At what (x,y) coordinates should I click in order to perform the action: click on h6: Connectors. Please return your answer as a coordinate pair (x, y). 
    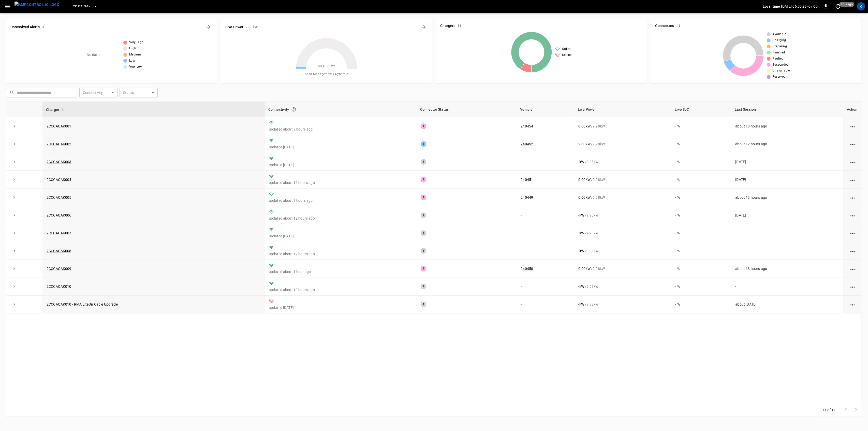
    Looking at the image, I should click on (664, 26).